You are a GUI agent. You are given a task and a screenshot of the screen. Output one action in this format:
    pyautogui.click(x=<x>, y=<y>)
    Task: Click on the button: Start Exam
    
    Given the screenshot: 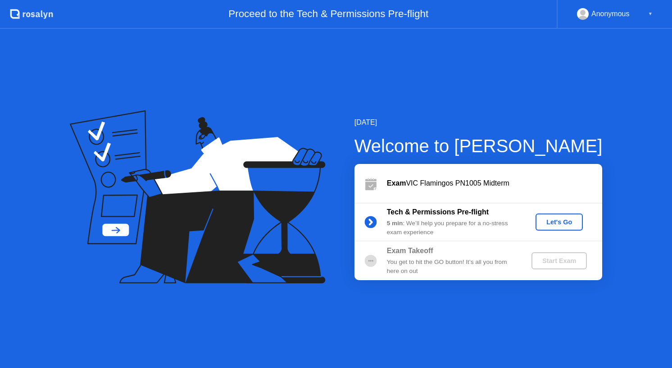 What is the action you would take?
    pyautogui.click(x=559, y=261)
    